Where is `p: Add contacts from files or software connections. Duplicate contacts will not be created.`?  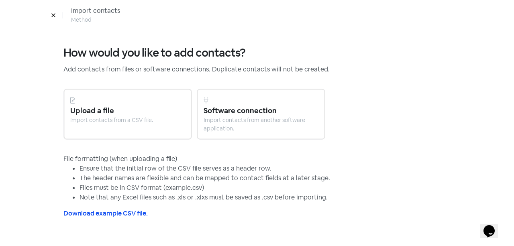
p: Add contacts from files or software connections. Duplicate contacts will not be created. is located at coordinates (257, 69).